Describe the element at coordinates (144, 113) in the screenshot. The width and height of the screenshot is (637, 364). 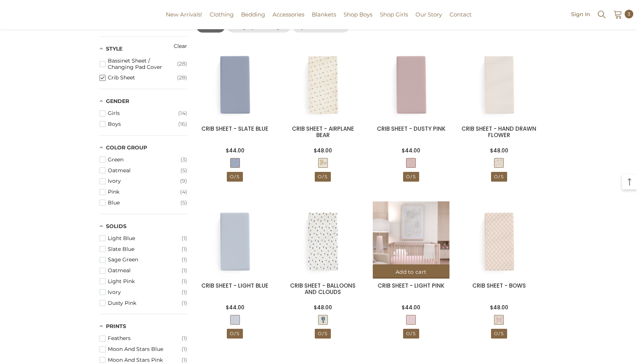
I see `button: girls` at that location.